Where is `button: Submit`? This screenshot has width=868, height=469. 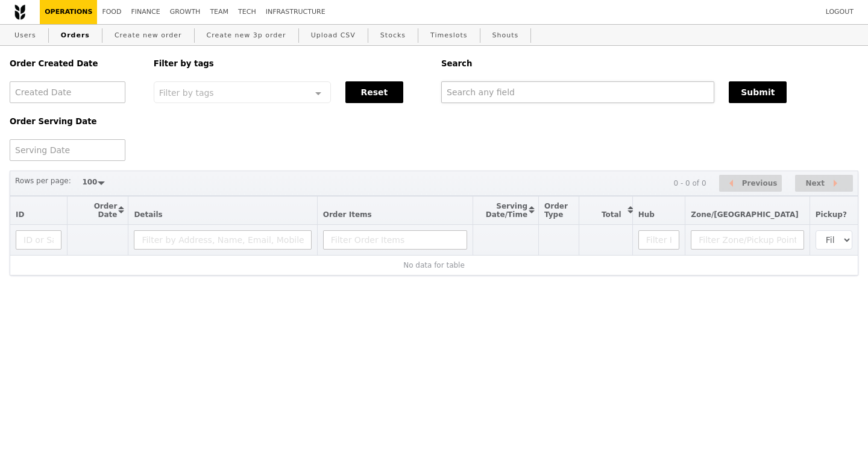
button: Submit is located at coordinates (758, 92).